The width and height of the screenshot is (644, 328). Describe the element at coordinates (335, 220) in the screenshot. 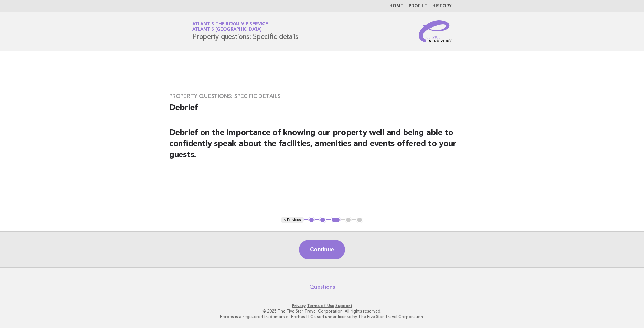

I see `button: 3` at that location.